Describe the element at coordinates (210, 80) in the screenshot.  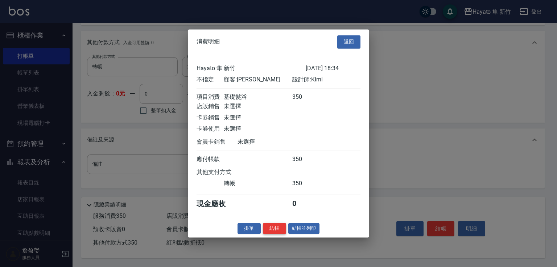
I see `div: 不指定` at that location.